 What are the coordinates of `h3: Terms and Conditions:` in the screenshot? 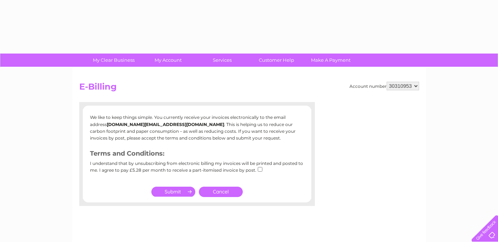 It's located at (197, 155).